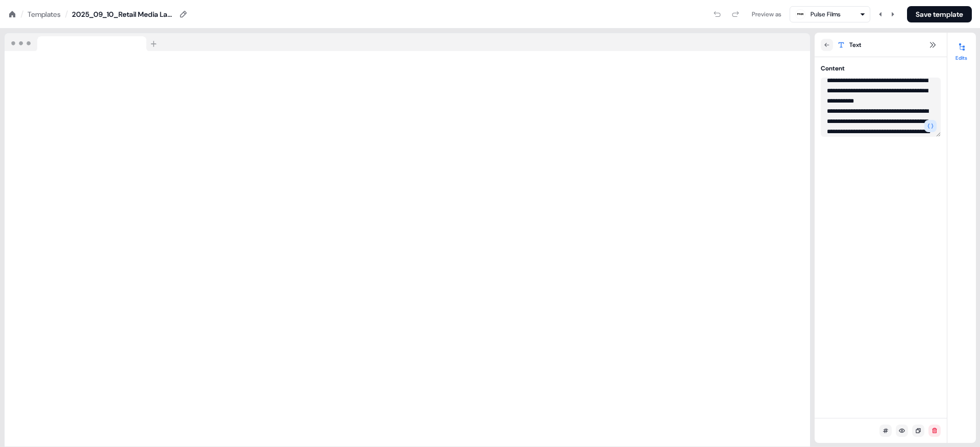 The height and width of the screenshot is (447, 980). Describe the element at coordinates (767, 14) in the screenshot. I see `div: Preview as` at that location.